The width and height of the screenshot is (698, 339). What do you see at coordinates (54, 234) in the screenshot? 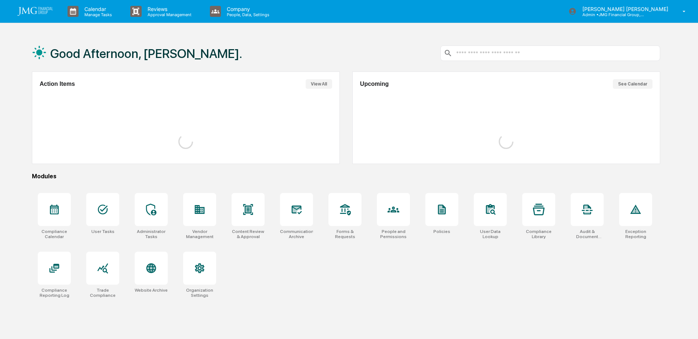
I see `div: Compliance Calendar` at bounding box center [54, 234].